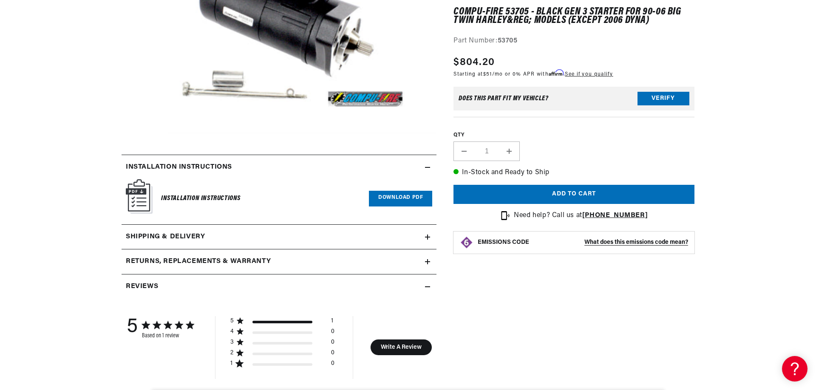 This screenshot has width=816, height=390. What do you see at coordinates (232, 343) in the screenshot?
I see `div: 3` at bounding box center [232, 343].